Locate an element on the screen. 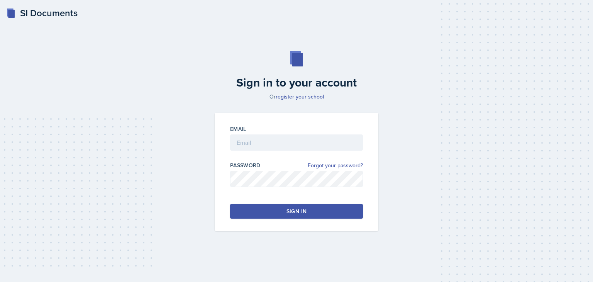  input: Email is located at coordinates (297, 143).